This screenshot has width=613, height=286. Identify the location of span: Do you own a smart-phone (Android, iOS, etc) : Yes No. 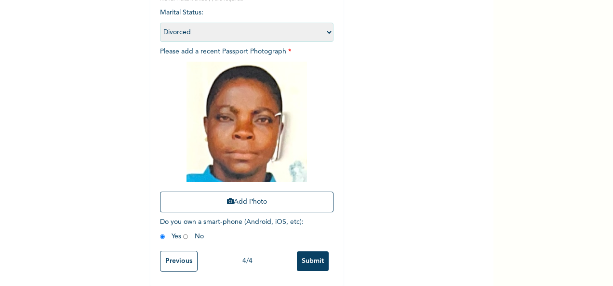
(232, 230).